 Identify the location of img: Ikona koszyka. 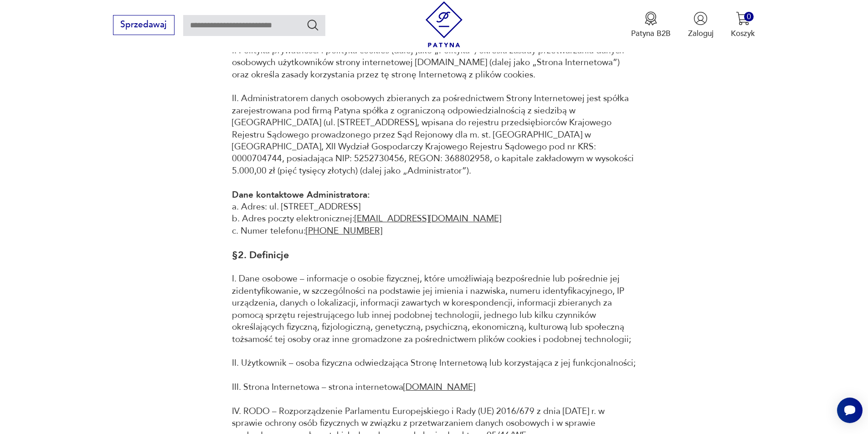
(742, 18).